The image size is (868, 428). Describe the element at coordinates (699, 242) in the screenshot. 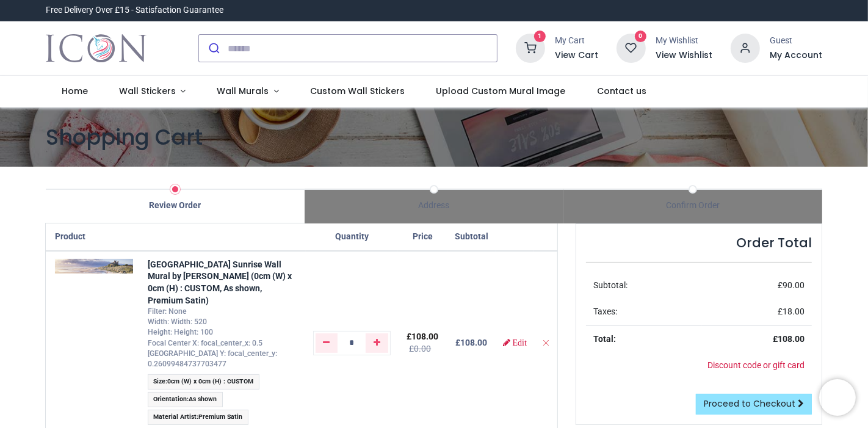

I see `h4: Order Total` at that location.